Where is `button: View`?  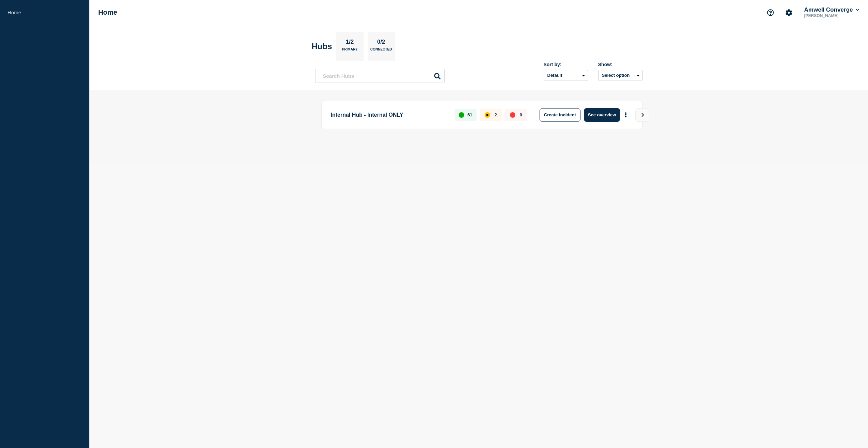 button: View is located at coordinates (642, 115).